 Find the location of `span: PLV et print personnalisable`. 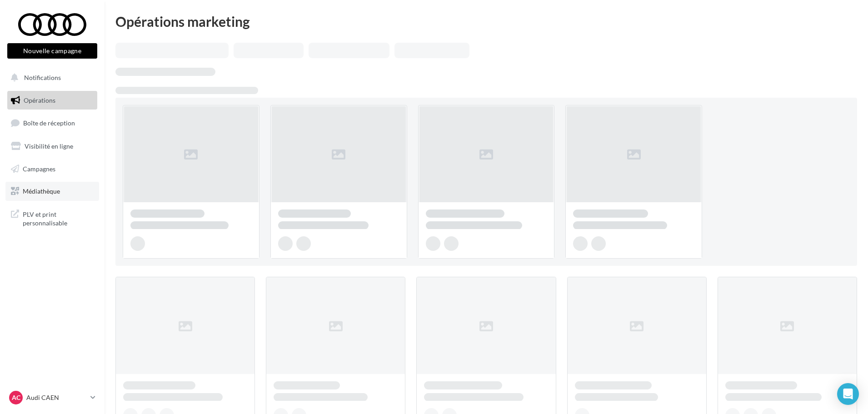

span: PLV et print personnalisable is located at coordinates (58, 217).